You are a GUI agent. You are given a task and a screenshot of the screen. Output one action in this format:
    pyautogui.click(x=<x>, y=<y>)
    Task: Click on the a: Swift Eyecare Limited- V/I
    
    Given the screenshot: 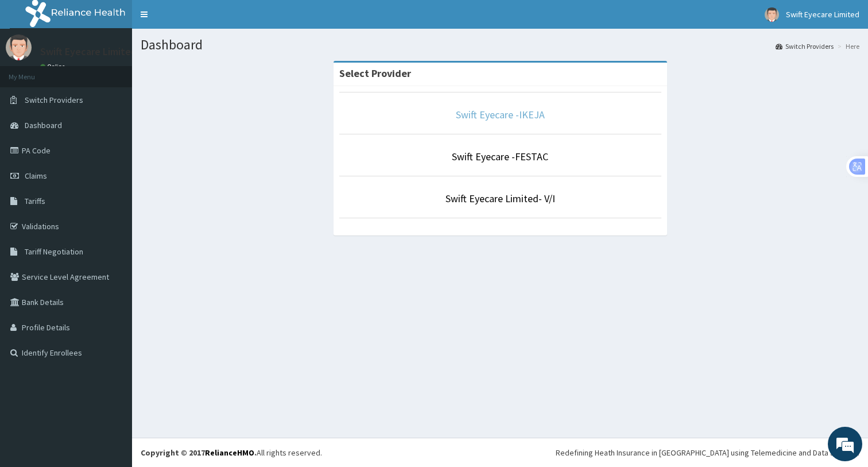 What is the action you would take?
    pyautogui.click(x=500, y=198)
    